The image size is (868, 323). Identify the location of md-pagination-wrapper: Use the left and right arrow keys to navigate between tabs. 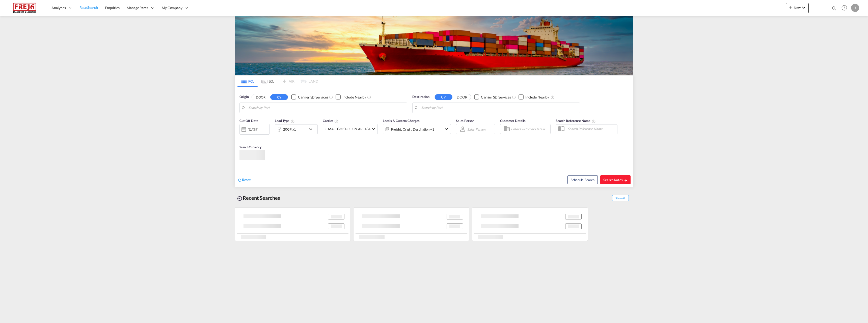
(278, 81).